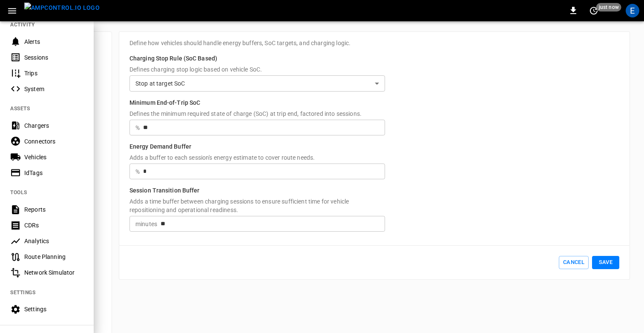 The height and width of the screenshot is (333, 644). Describe the element at coordinates (633, 11) in the screenshot. I see `div: profile-icon` at that location.